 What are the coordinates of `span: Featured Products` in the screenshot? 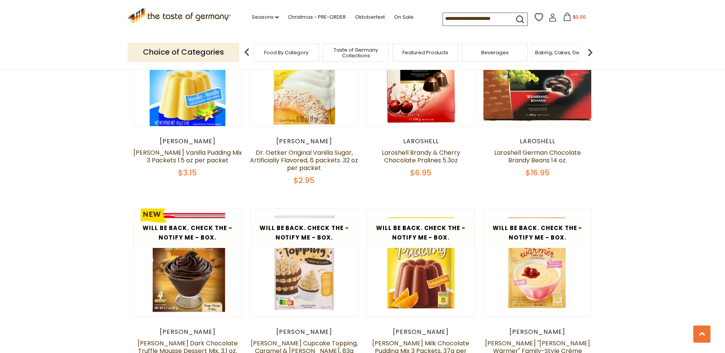 It's located at (425, 52).